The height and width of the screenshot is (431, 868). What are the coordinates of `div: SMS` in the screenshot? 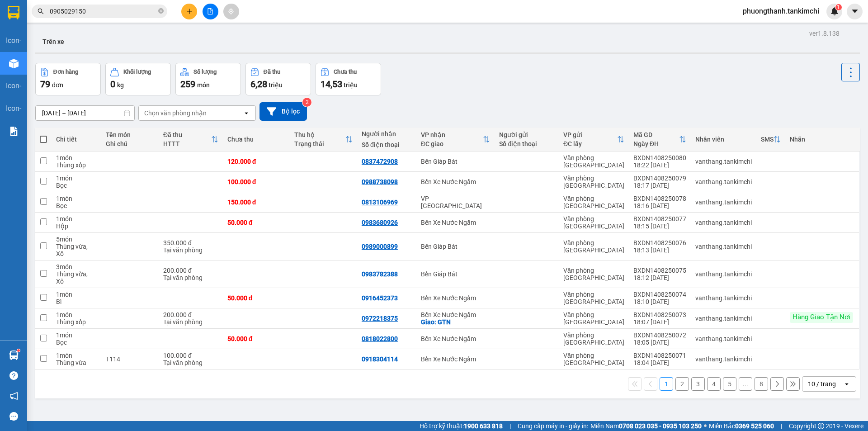 It's located at (767, 139).